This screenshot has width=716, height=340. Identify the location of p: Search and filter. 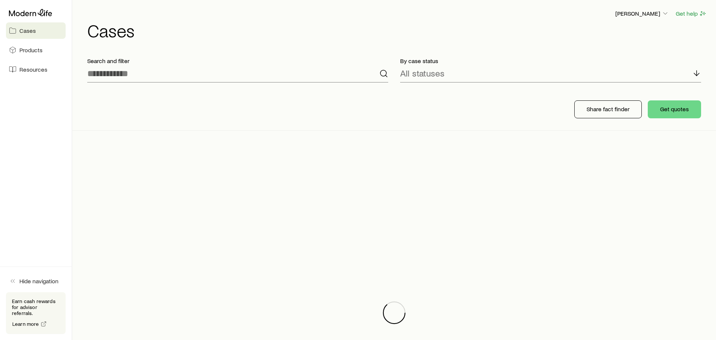
(238, 61).